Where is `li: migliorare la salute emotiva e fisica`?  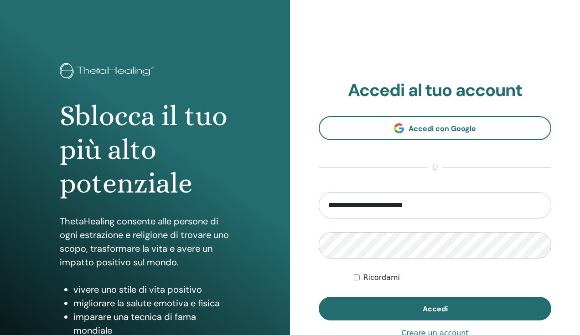 li: migliorare la salute emotiva e fisica is located at coordinates (152, 303).